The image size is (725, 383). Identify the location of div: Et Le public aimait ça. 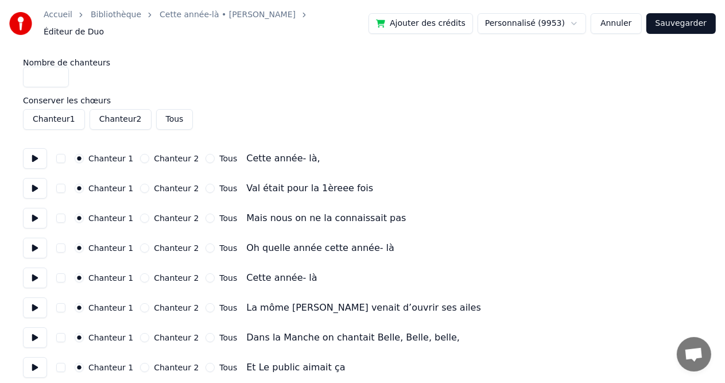
(296, 368).